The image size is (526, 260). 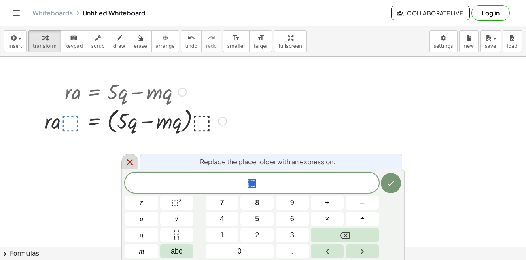 What do you see at coordinates (327, 251) in the screenshot?
I see `button: Left arrow` at bounding box center [327, 251].